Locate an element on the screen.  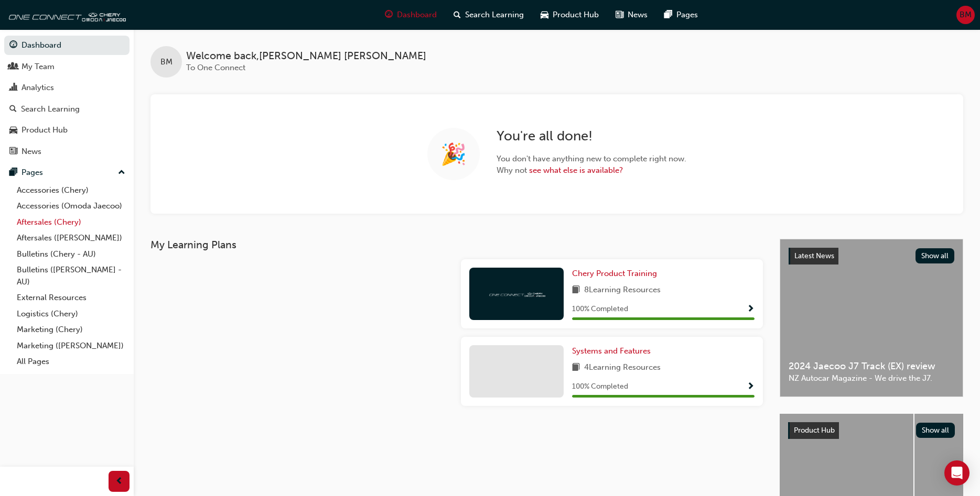
a: see what else is available? is located at coordinates (576, 170).